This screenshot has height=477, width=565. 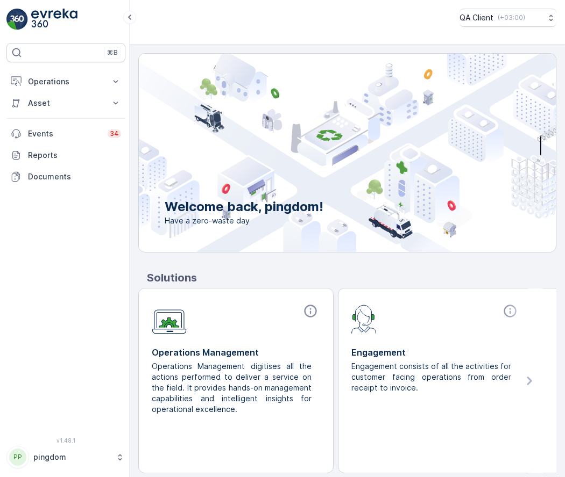 I want to click on p: ( +03:00 ), so click(x=511, y=18).